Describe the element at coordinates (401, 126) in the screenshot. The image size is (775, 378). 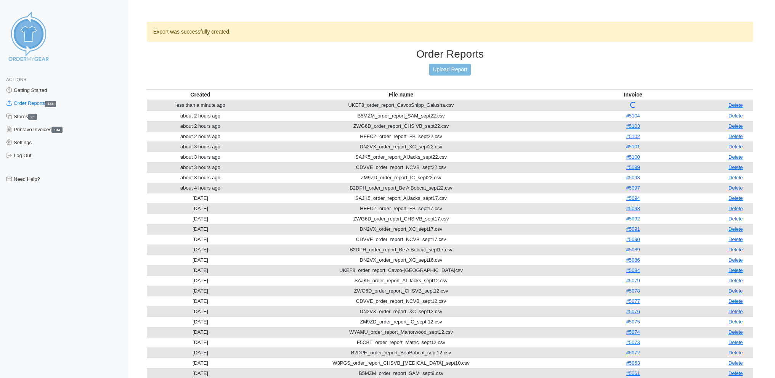
I see `td: ZWG6D_order_report_CHS VB_sept22.csv` at that location.